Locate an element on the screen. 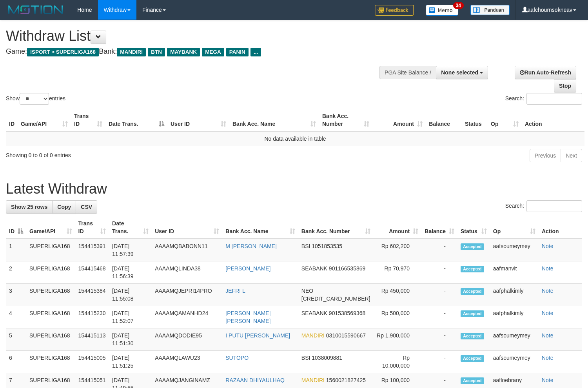 The height and width of the screenshot is (388, 588). td: 2 is located at coordinates (16, 273).